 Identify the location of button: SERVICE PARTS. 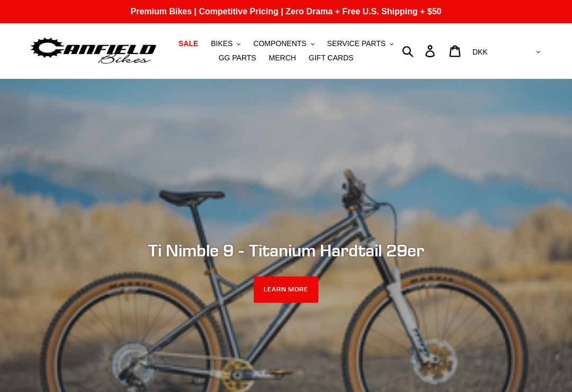
(360, 43).